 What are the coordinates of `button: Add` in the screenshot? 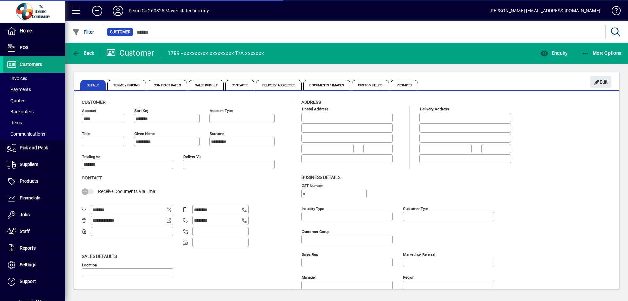 It's located at (97, 11).